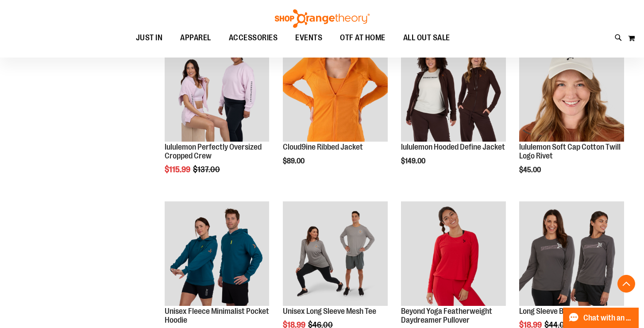  Describe the element at coordinates (453, 254) in the screenshot. I see `img: Product image for Beyond Yoga Featherweight Daydreamer Pullover` at that location.